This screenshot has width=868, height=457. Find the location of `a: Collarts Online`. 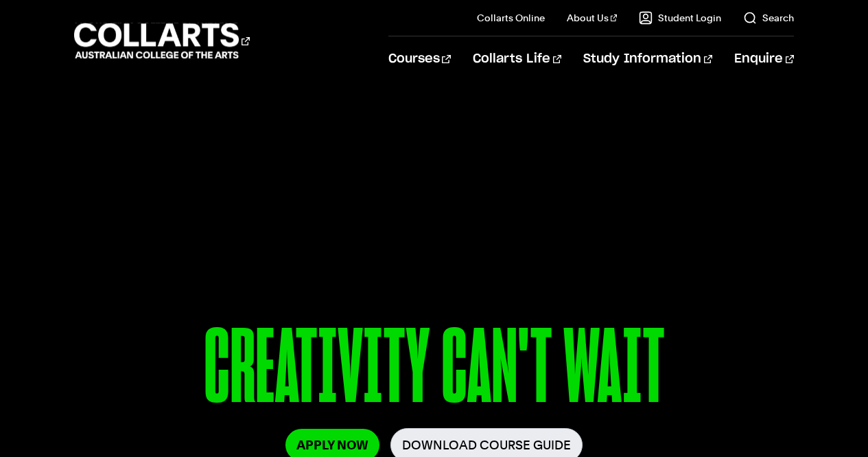

a: Collarts Online is located at coordinates (511, 17).